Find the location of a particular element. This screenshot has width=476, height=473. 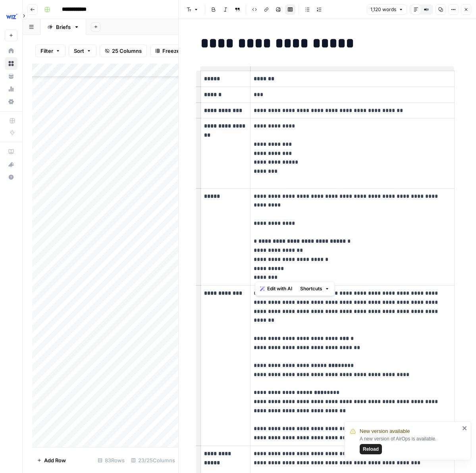

span: 25 Columns is located at coordinates (127, 51).